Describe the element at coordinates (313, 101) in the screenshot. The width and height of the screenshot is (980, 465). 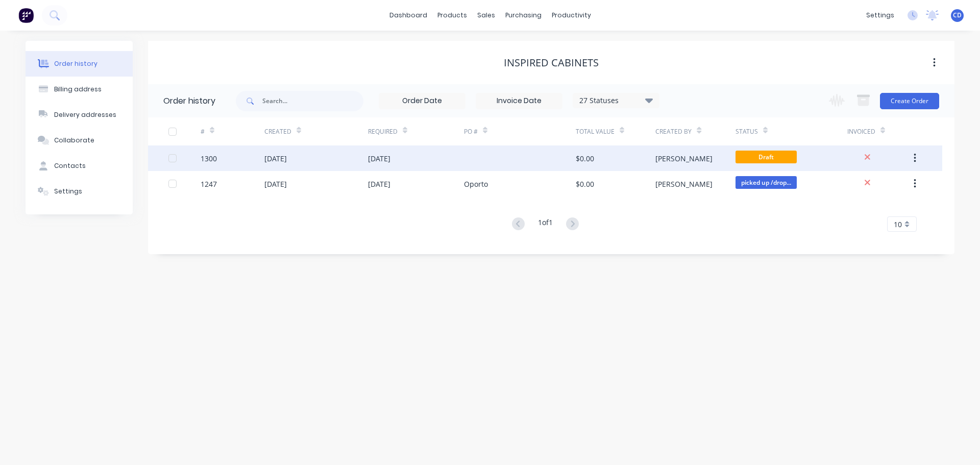
I see `input: Search...` at that location.